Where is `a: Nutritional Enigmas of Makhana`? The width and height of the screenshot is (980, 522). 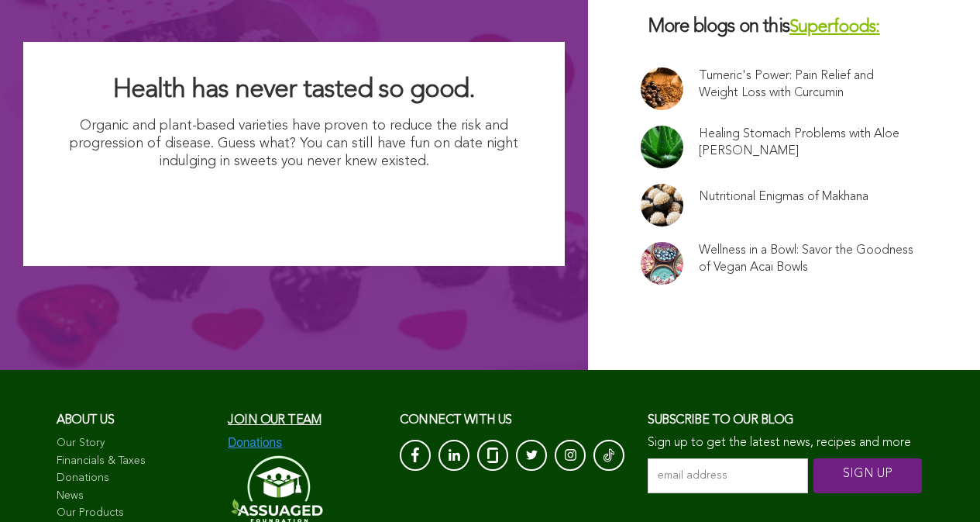 a: Nutritional Enigmas of Makhana is located at coordinates (783, 197).